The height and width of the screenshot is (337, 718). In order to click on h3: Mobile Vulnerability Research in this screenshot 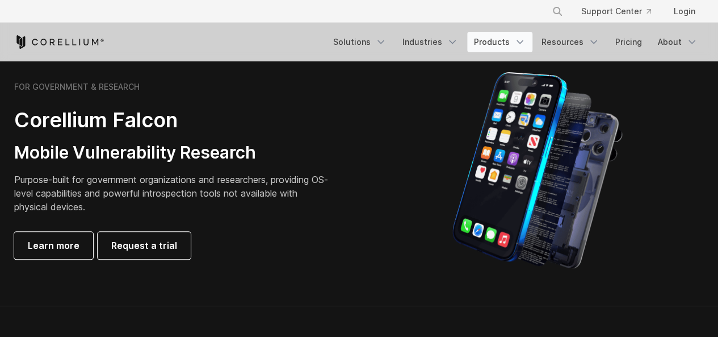, I will do `click(173, 153)`.